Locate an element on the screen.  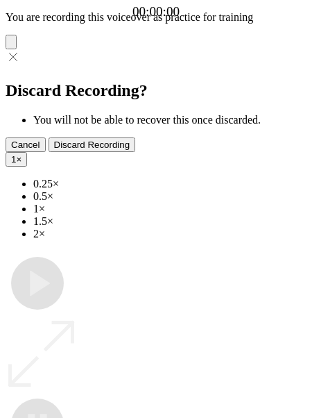
button: Cancel is located at coordinates (26, 144).